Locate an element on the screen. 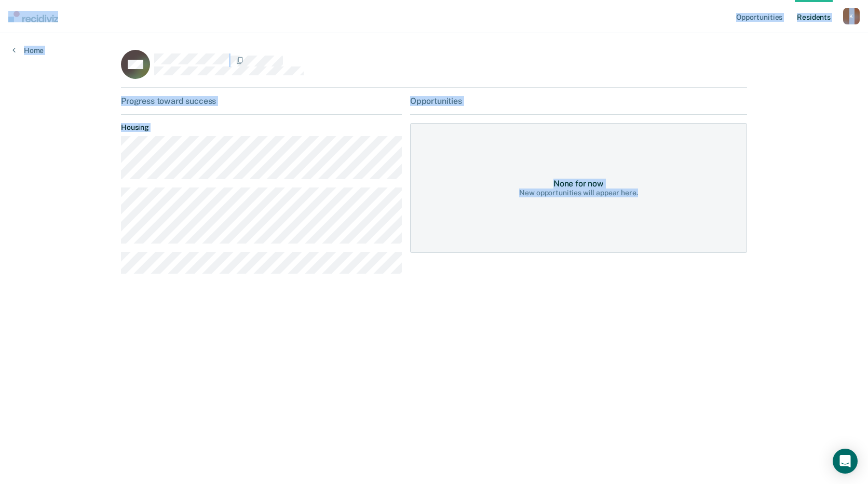  div: None for now is located at coordinates (578, 183).